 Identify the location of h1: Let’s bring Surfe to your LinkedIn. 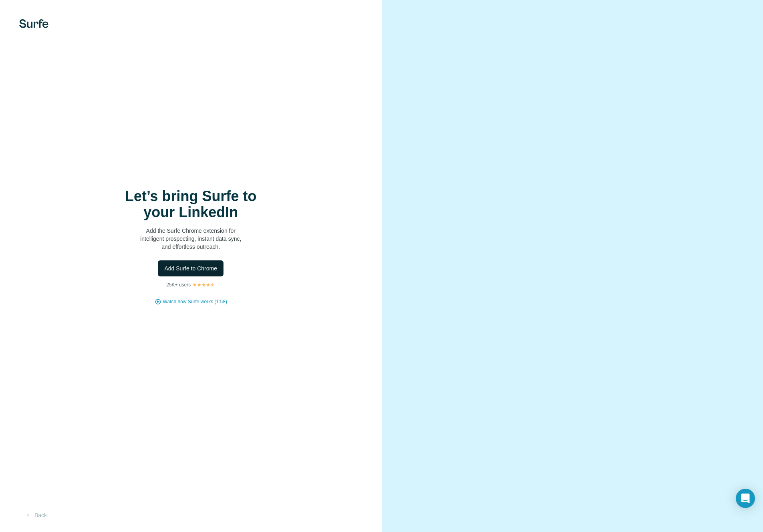
(191, 204).